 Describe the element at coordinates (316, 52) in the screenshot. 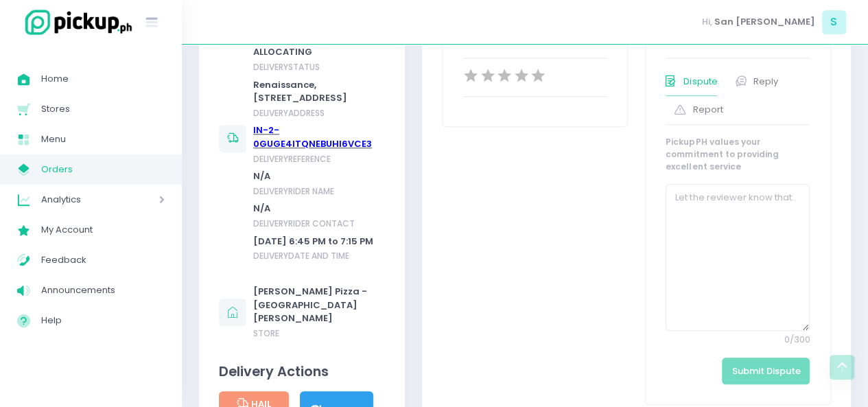

I see `div: ALLOCATING` at that location.